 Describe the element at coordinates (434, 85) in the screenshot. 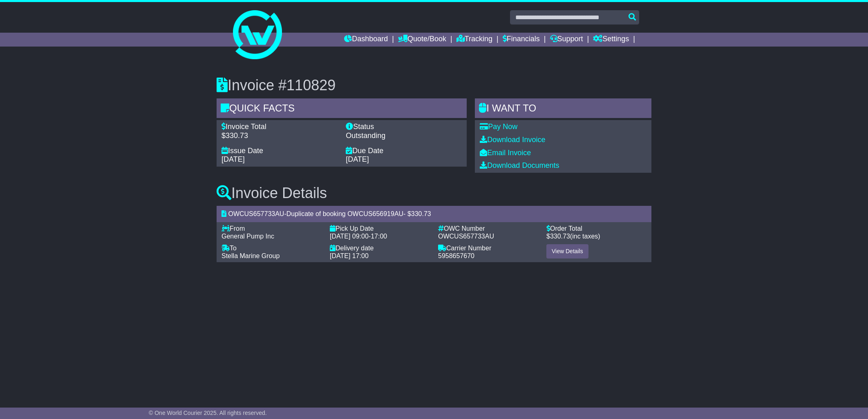

I see `h3: Invoice #110829` at that location.